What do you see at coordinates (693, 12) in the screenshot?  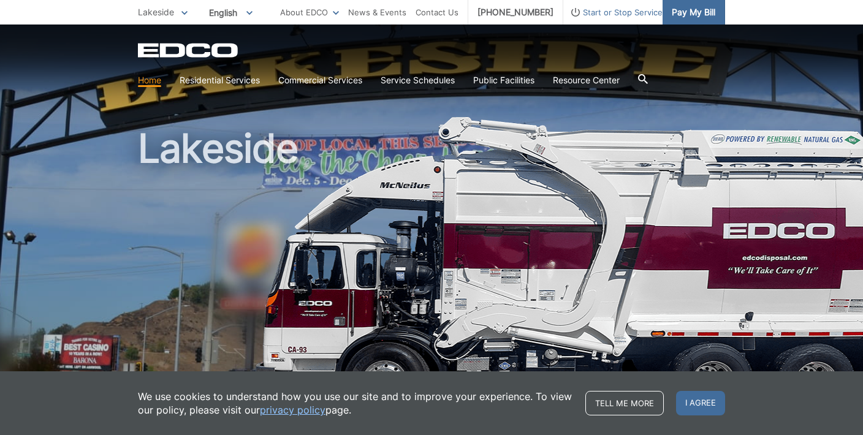 I see `span: Pay My Bill` at bounding box center [693, 12].